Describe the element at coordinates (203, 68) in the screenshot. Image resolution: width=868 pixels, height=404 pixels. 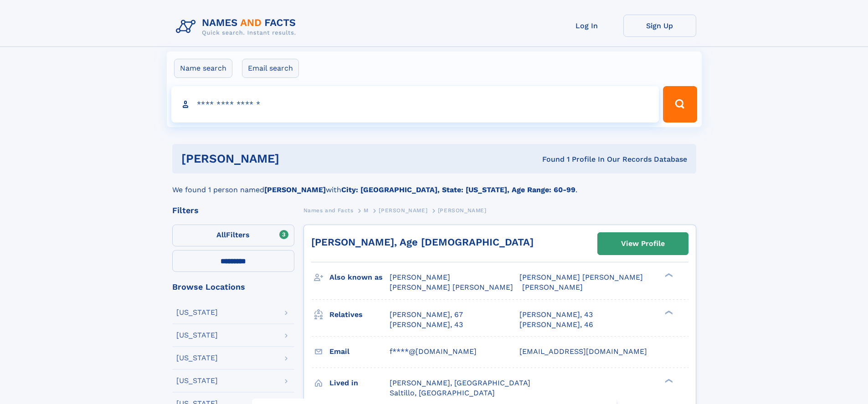
I see `label: Name search` at that location.